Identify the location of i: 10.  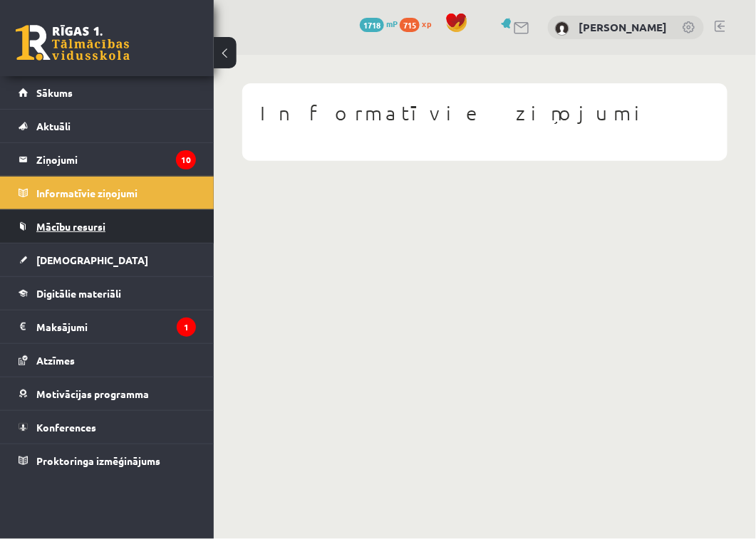
(186, 159).